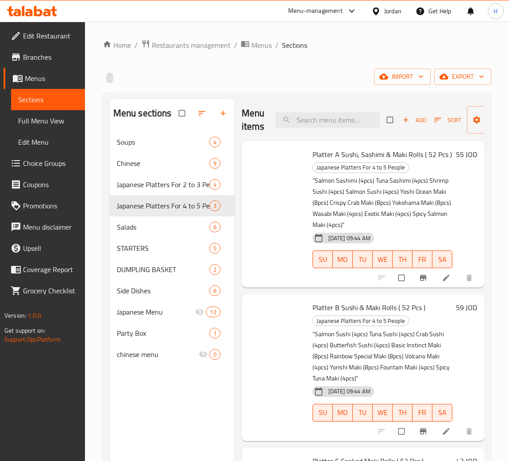 The width and height of the screenshot is (509, 461). I want to click on span: H, so click(495, 11).